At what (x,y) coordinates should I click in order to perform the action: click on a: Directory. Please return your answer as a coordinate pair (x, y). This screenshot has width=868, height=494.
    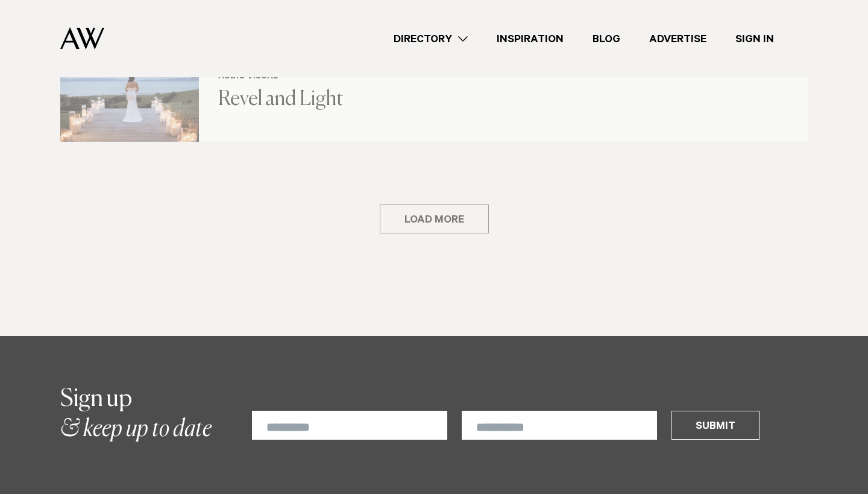
    Looking at the image, I should click on (431, 39).